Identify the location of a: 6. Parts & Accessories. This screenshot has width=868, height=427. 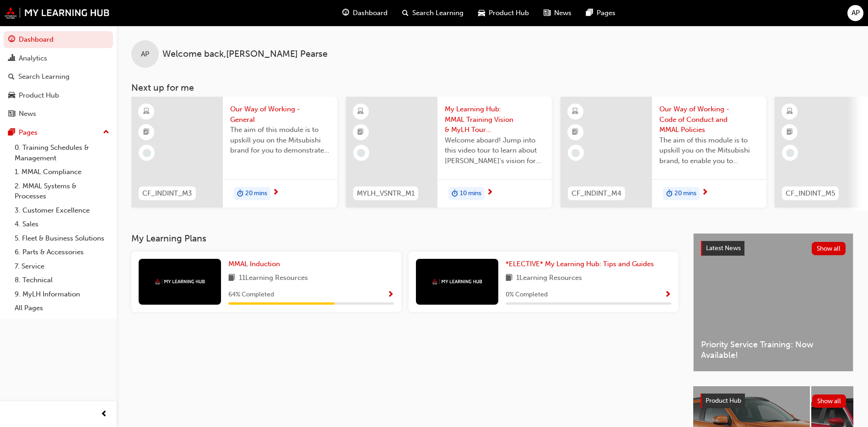
(62, 252).